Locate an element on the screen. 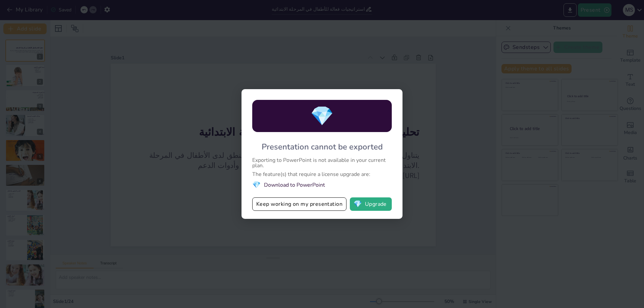  button: Keep working on my presentation is located at coordinates (299, 204).